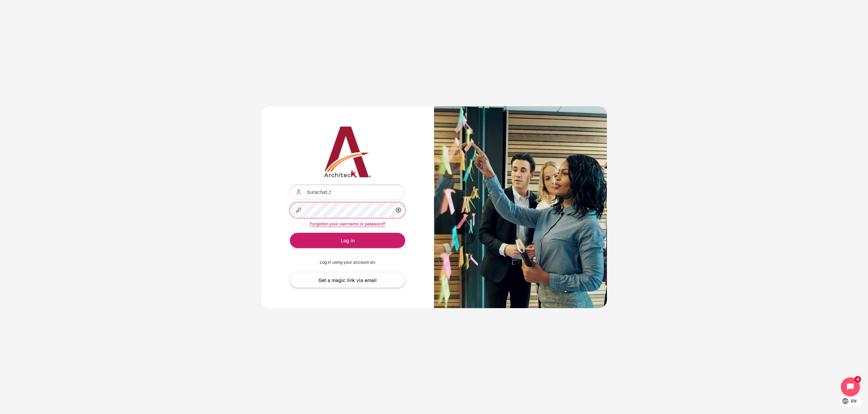 This screenshot has height=414, width=868. I want to click on a: Architeck 12 Architeck 12, so click(348, 152).